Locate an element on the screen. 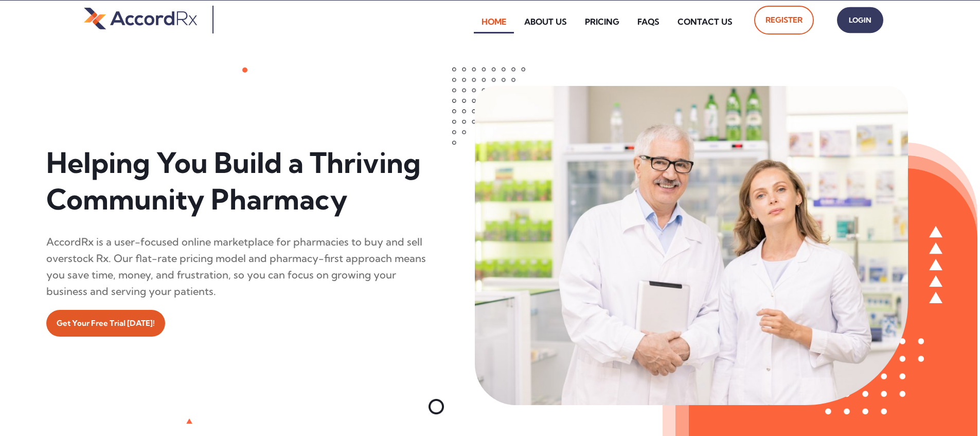 This screenshot has height=436, width=980. img: default-logo is located at coordinates (140, 18).